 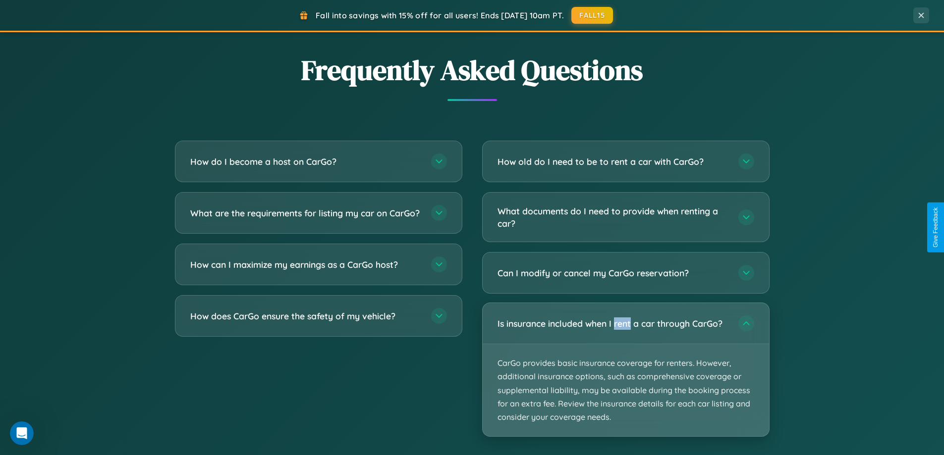 What do you see at coordinates (306, 213) in the screenshot?
I see `h3: What are the requirements for listing my car on CarGo?` at bounding box center [306, 213].